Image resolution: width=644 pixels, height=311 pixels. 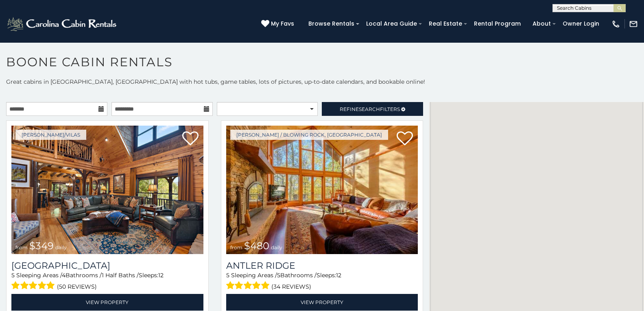 I want to click on img: phone-regular-white.png, so click(x=616, y=24).